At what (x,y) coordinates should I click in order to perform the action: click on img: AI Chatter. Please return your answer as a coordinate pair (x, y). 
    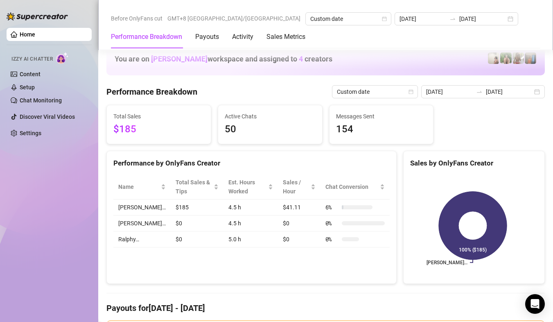
    Looking at the image, I should click on (62, 58).